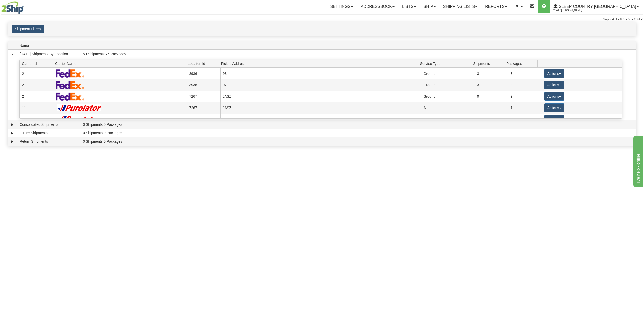 The height and width of the screenshot is (322, 644). What do you see at coordinates (203, 63) in the screenshot?
I see `span: Location Id` at bounding box center [203, 63].